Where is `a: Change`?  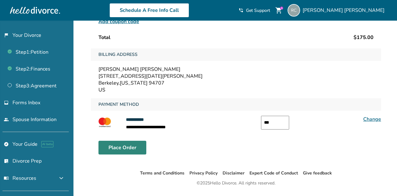 a: Change is located at coordinates (372, 119).